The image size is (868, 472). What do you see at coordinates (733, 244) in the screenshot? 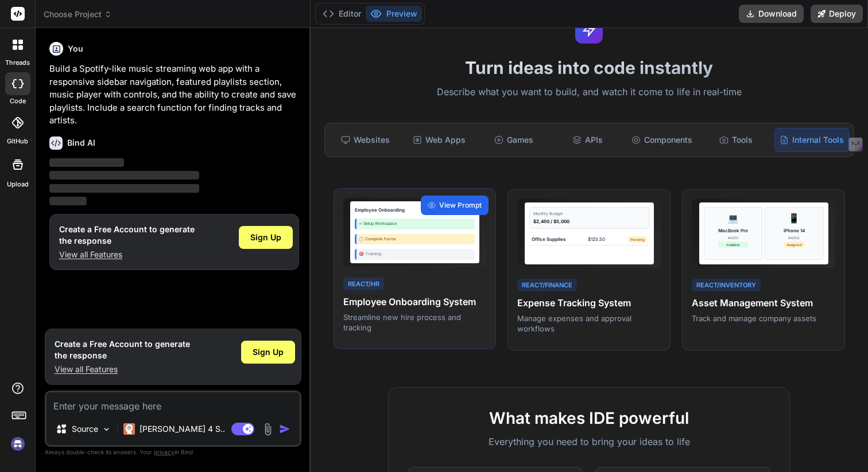
I see `div: Available` at bounding box center [733, 244].